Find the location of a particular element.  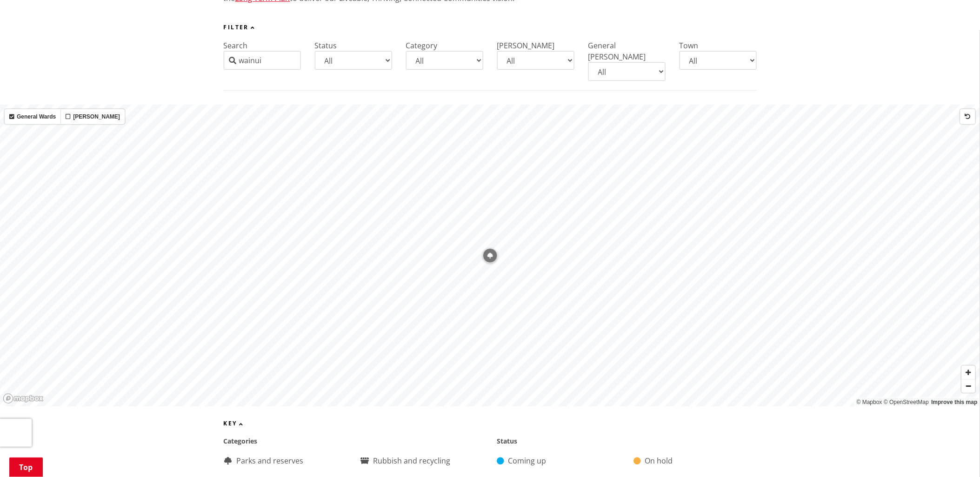

label: General Wards is located at coordinates (32, 117).